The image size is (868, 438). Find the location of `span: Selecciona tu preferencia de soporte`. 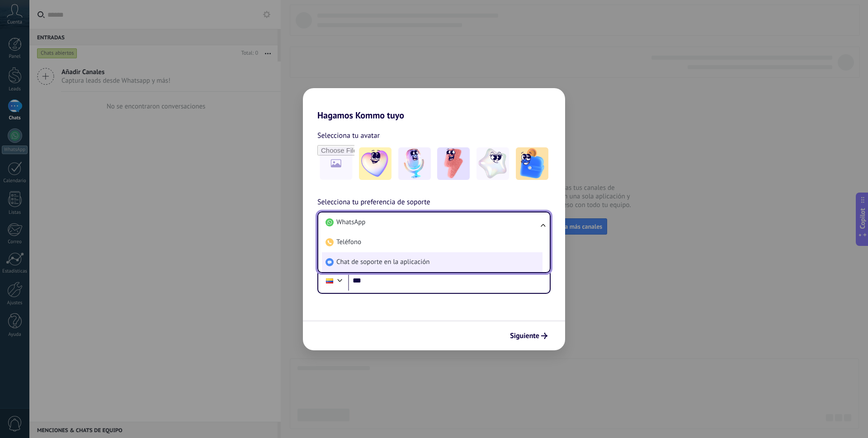

span: Selecciona tu preferencia de soporte is located at coordinates (374, 202).